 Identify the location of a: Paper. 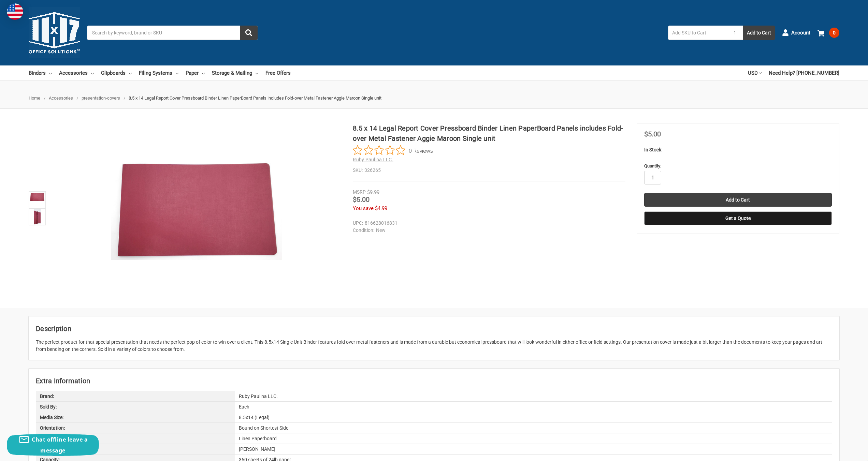
(195, 73).